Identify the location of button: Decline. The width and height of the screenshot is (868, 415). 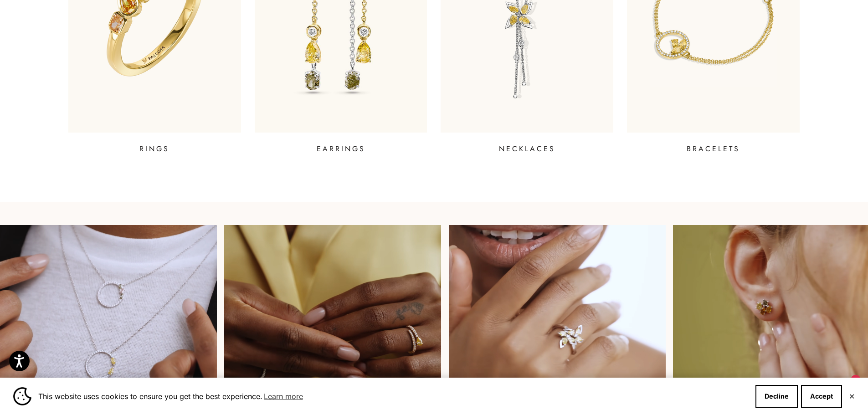
(776, 397).